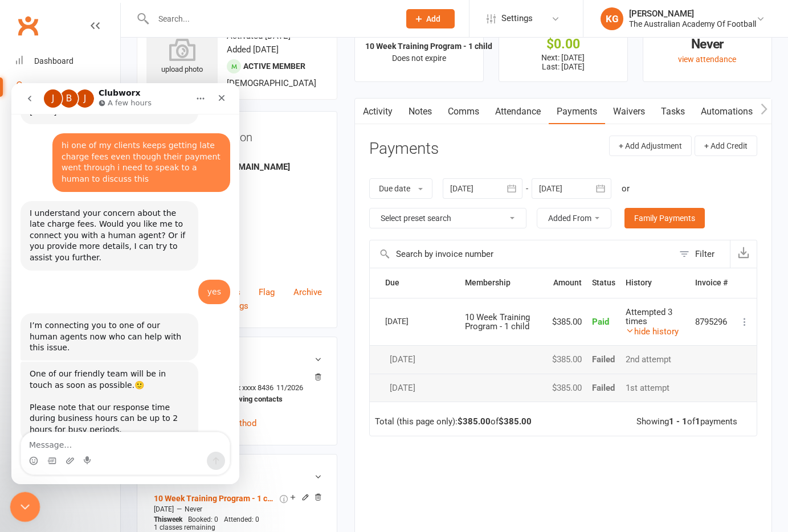 This screenshot has width=788, height=532. Describe the element at coordinates (673, 112) in the screenshot. I see `a: Tasks` at that location.